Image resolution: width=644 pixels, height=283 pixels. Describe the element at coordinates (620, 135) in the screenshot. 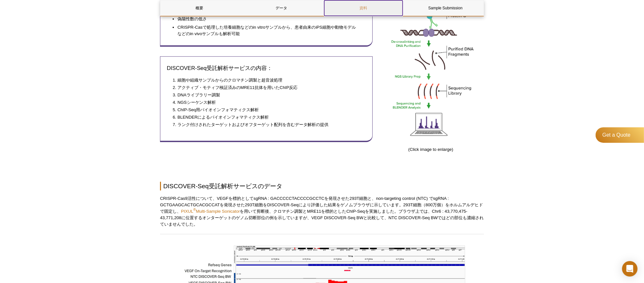

I see `a: Get a Quote` at that location.